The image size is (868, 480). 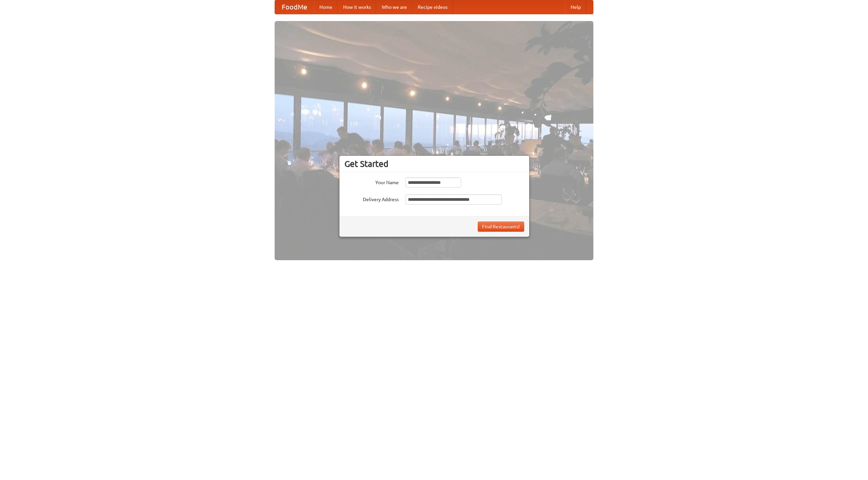 What do you see at coordinates (435, 164) in the screenshot?
I see `h3: Get Started` at bounding box center [435, 164].